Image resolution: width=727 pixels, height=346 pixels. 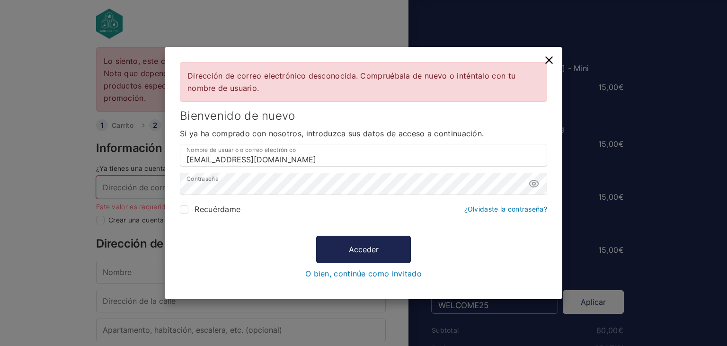 What do you see at coordinates (364, 274) in the screenshot?
I see `a: O bien, continúe como invitado` at bounding box center [364, 274].